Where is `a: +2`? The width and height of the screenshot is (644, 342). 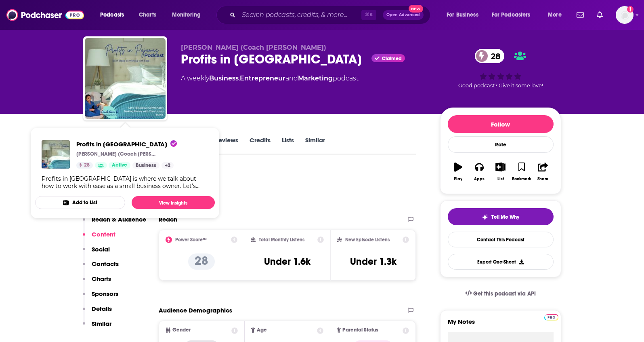 a: +2 is located at coordinates (168, 165).